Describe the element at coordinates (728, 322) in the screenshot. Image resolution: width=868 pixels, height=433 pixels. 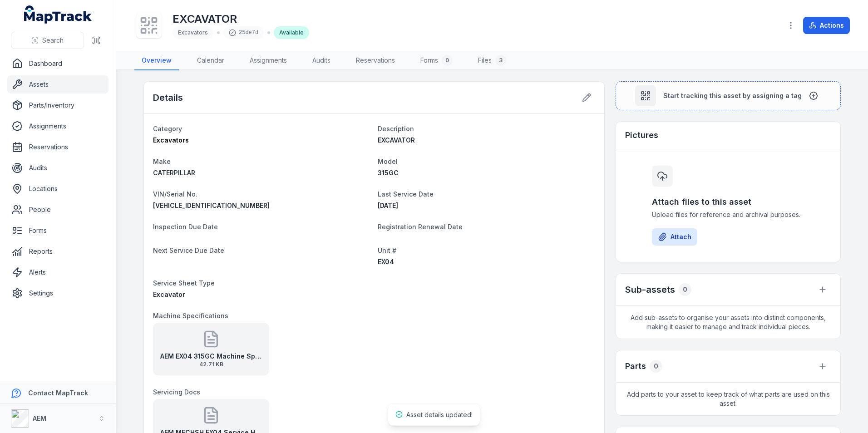
I see `span: Add sub-assets to organise your assets into distinct components, making it easier to manage and t...` at that location.